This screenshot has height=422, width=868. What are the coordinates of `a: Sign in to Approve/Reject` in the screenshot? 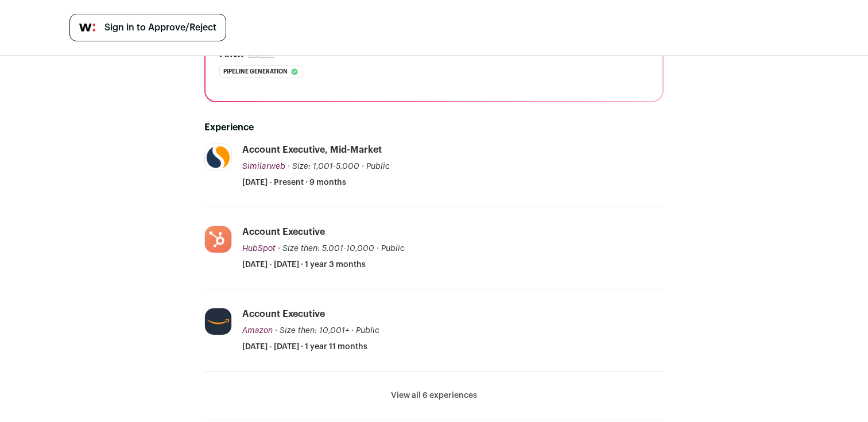 It's located at (148, 28).